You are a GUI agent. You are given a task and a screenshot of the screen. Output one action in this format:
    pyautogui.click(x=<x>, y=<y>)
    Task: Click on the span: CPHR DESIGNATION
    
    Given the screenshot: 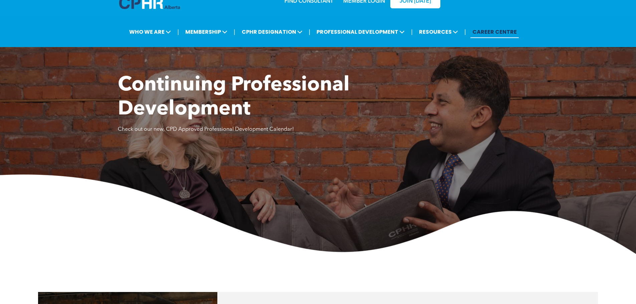 What is the action you would take?
    pyautogui.click(x=272, y=32)
    